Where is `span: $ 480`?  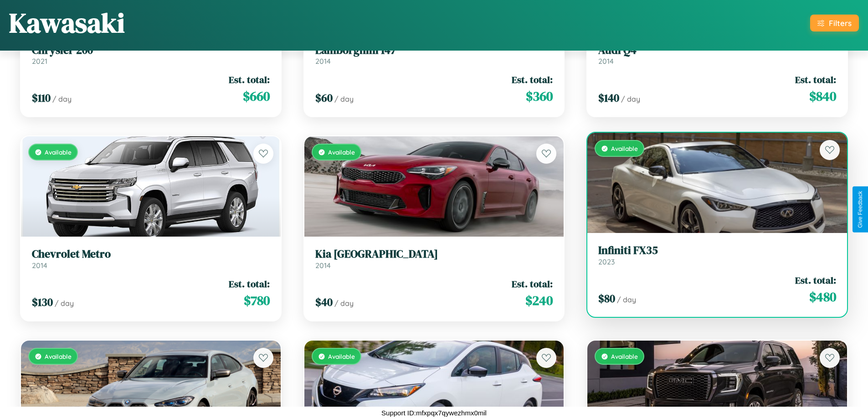
span: $ 480 is located at coordinates (823, 296).